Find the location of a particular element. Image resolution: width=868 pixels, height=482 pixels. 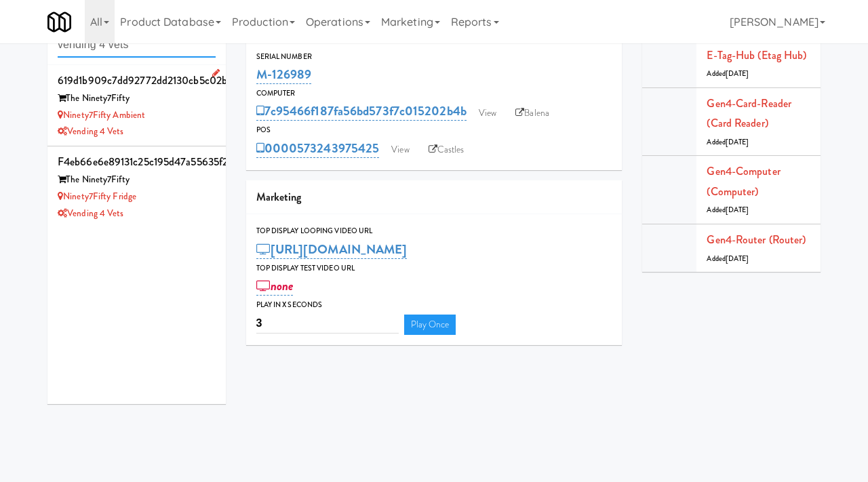

div: 619d1b909c7dd92772dd2130cb5c02b5 is located at coordinates (136, 80).